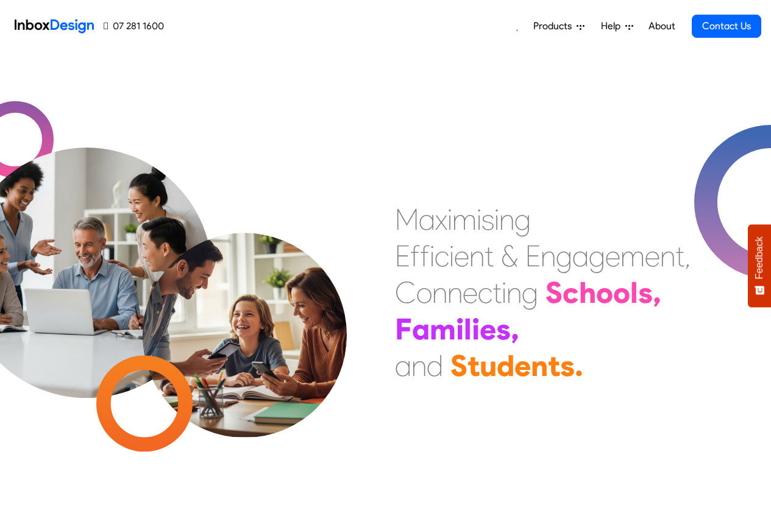 The width and height of the screenshot is (771, 532). What do you see at coordinates (760, 265) in the screenshot?
I see `button: Feedback - Show survey` at bounding box center [760, 265].